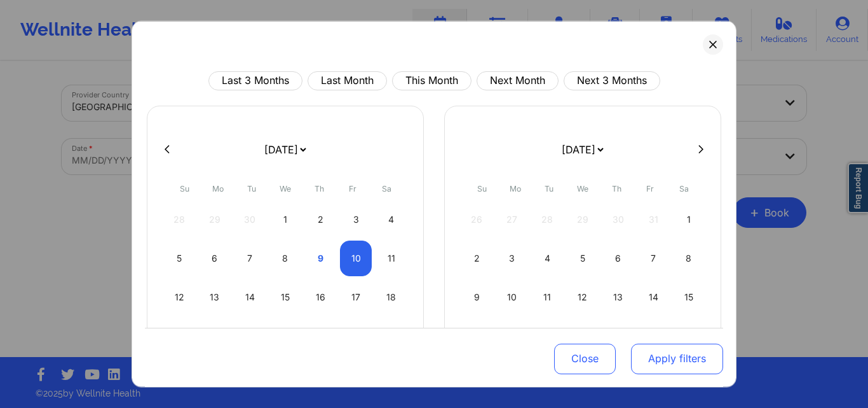  I want to click on div: Wed Oct 08 2025, so click(285, 258).